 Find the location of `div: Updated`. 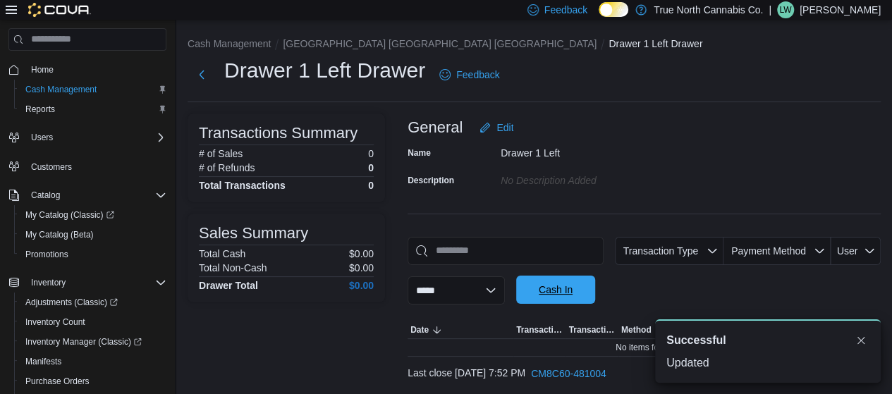

div: Updated is located at coordinates (768, 363).